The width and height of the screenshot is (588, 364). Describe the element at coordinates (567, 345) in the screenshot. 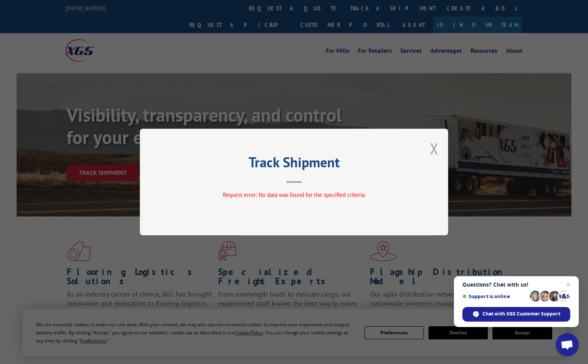

I see `div: Open chat` at that location.